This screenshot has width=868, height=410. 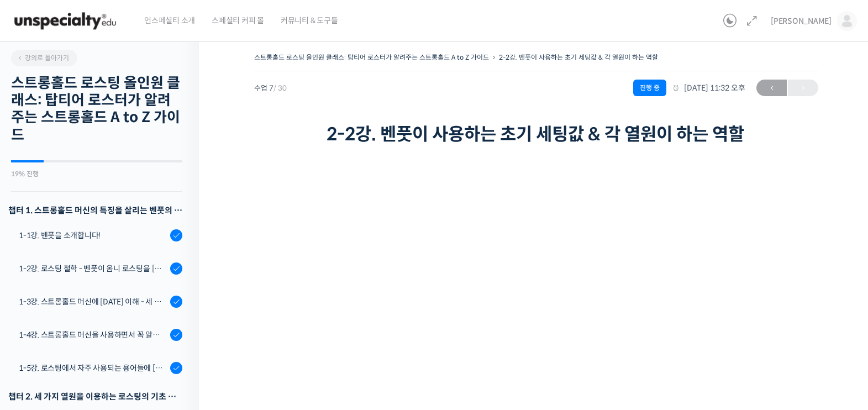 I want to click on h3: 챕터 1. 스트롱홀드 머신의 특징을 살리는 벤풋의 로스팅 방식, so click(x=95, y=210).